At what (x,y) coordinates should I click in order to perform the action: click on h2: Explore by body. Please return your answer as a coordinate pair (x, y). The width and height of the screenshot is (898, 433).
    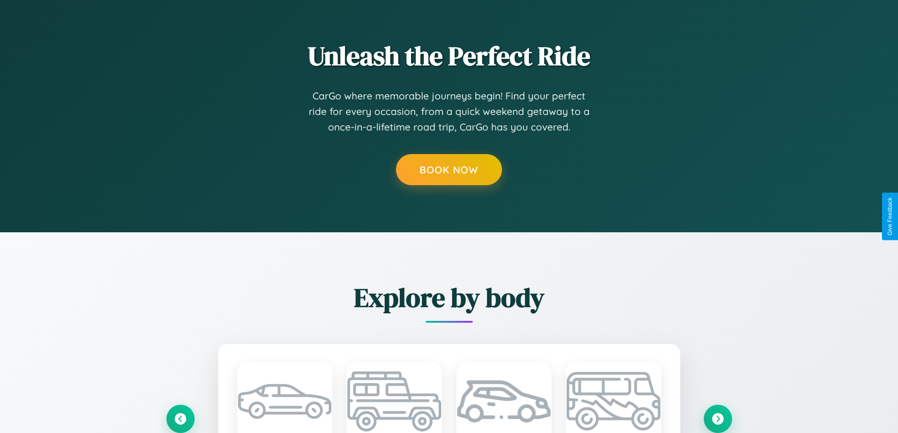
    Looking at the image, I should click on (449, 297).